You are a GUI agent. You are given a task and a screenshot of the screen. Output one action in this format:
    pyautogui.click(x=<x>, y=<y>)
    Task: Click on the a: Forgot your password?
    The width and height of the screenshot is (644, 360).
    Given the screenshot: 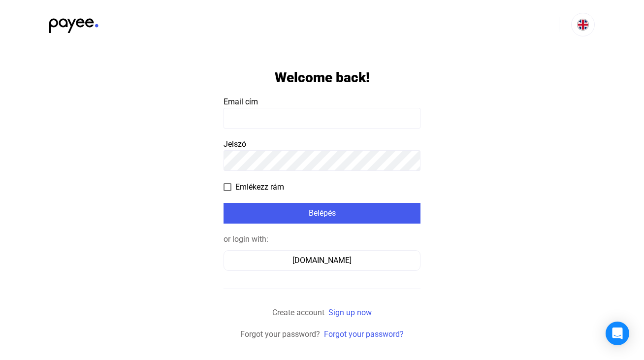 What is the action you would take?
    pyautogui.click(x=364, y=334)
    